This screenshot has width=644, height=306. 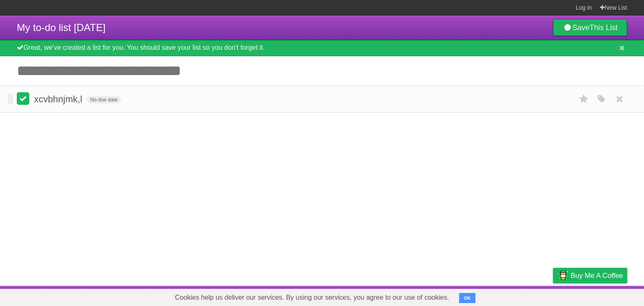 What do you see at coordinates (23, 99) in the screenshot?
I see `label: Done` at bounding box center [23, 99].